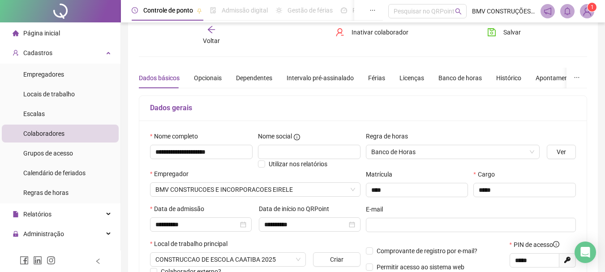 The height and width of the screenshot is (272, 605). Describe the element at coordinates (16, 33) in the screenshot. I see `span: home` at that location.